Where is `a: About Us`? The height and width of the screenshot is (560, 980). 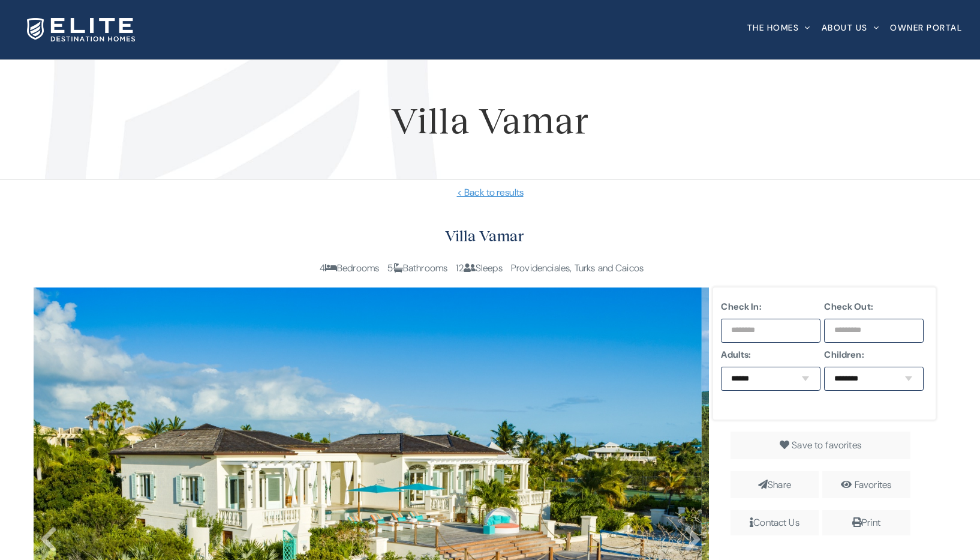
a: About Us is located at coordinates (850, 27).